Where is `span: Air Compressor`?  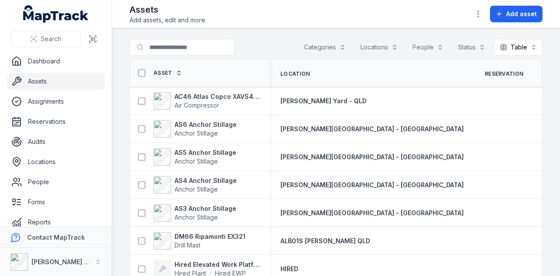
span: Air Compressor is located at coordinates (197, 105).